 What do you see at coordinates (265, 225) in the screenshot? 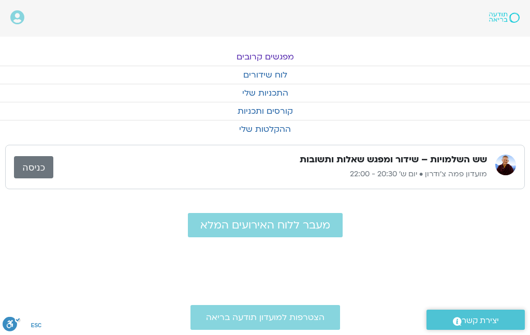
I see `span: מעבר ללוח האירועים המלא` at bounding box center [265, 225].